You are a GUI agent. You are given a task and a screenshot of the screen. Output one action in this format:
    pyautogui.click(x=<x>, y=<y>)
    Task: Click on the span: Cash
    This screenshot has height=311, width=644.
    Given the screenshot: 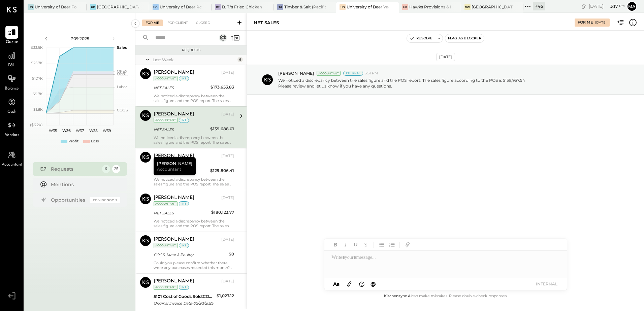 What is the action you would take?
    pyautogui.click(x=12, y=112)
    